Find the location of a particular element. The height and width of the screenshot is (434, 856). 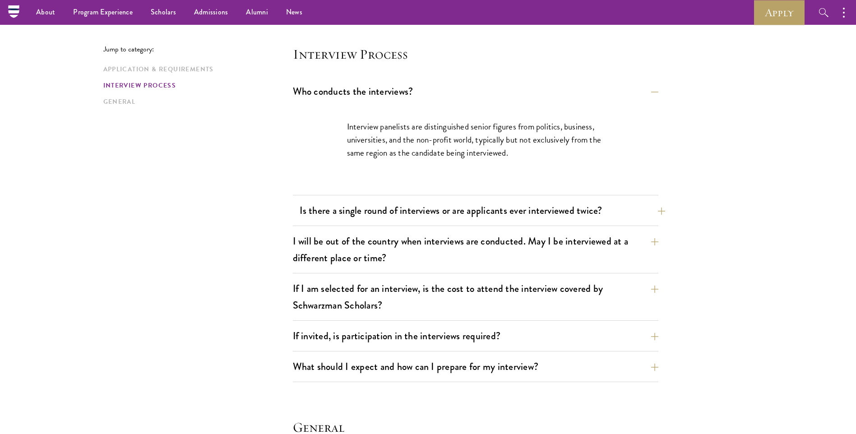

button: I will be out of the country when interviews are conducted. May I be interviewed at a different p... is located at coordinates (475, 249).